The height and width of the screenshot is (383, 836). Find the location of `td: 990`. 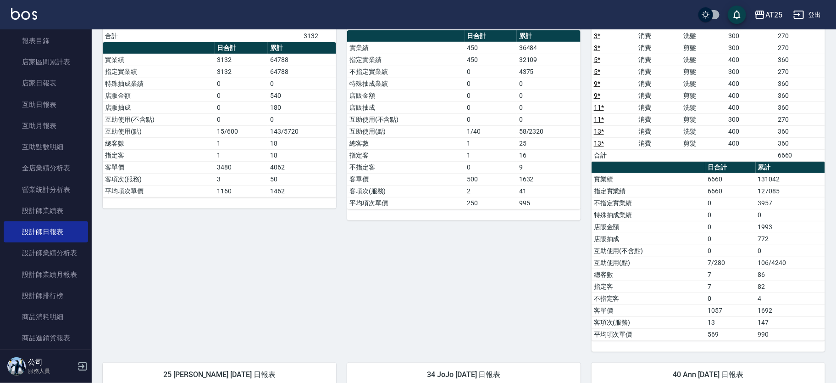

td: 990 is located at coordinates (790, 334).